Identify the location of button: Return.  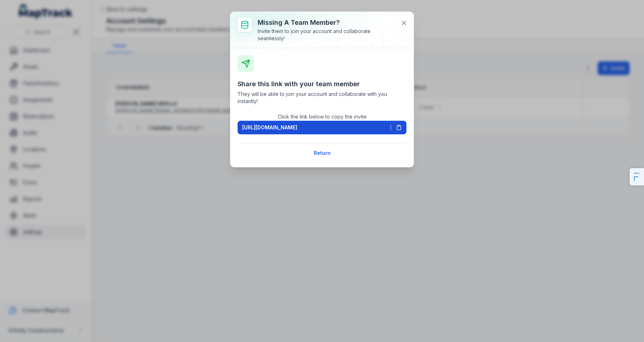
(322, 153).